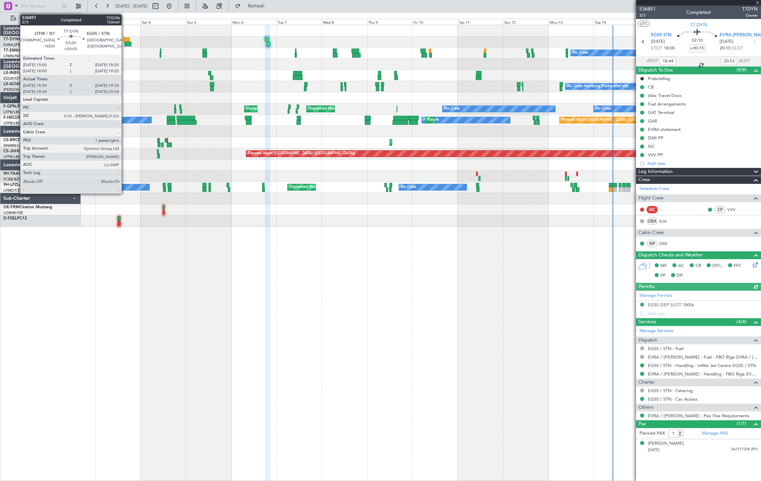 Image resolution: width=761 pixels, height=481 pixels. What do you see at coordinates (670, 255) in the screenshot?
I see `span: Dispatch Checks and Weather` at bounding box center [670, 255].